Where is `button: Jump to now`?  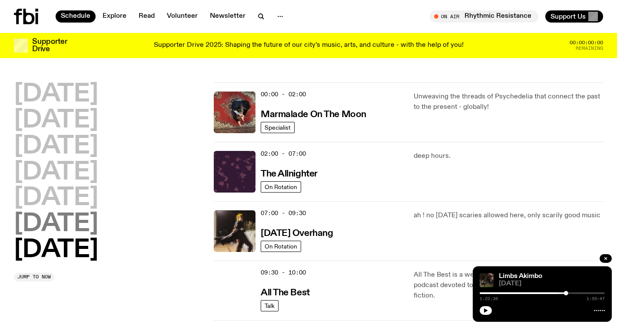 button: Jump to now is located at coordinates (34, 277).